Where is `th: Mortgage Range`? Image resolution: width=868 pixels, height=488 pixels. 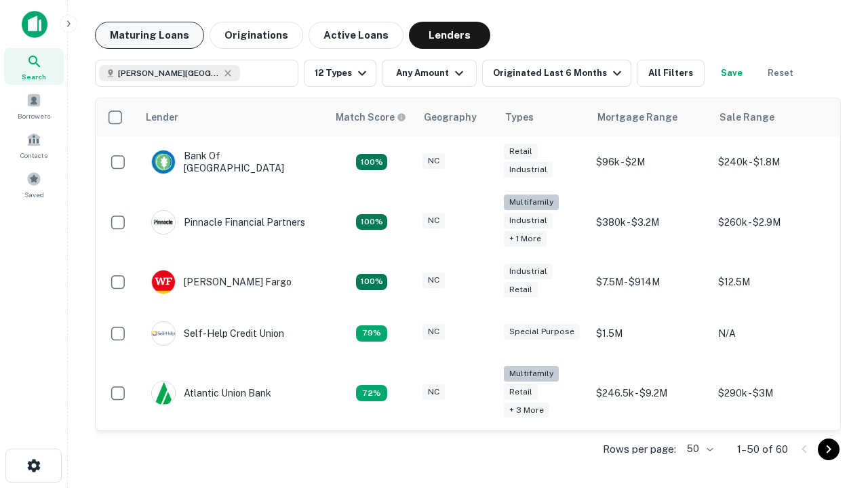 th: Mortgage Range is located at coordinates (650, 118).